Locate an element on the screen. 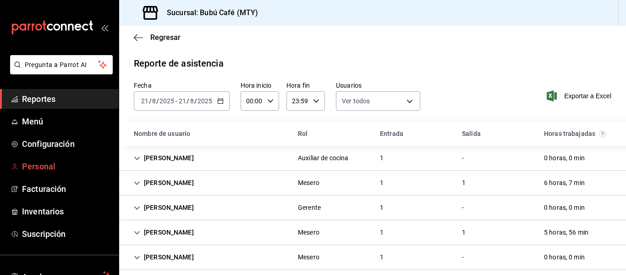 Image resolution: width=626 pixels, height=275 pixels. div: Head is located at coordinates (373, 133).